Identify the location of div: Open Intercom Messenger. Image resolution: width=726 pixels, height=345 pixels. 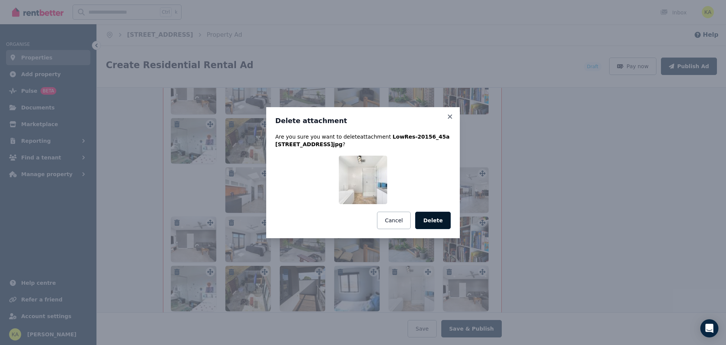
(710, 328).